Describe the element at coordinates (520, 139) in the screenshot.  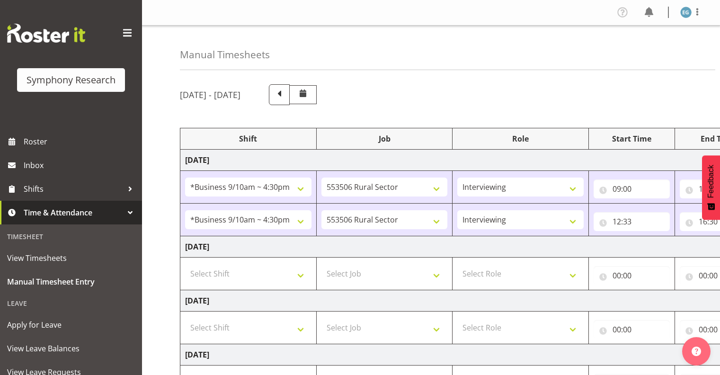
I see `div: Role` at that location.